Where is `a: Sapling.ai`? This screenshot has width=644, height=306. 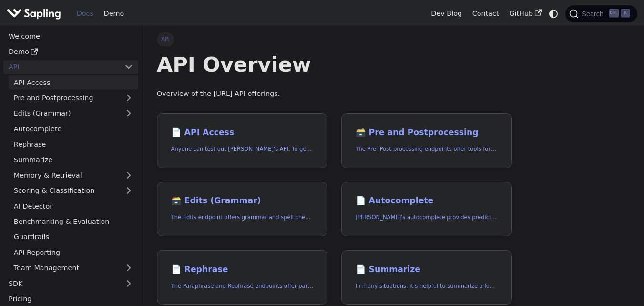 a: Sapling.ai is located at coordinates (36, 13).